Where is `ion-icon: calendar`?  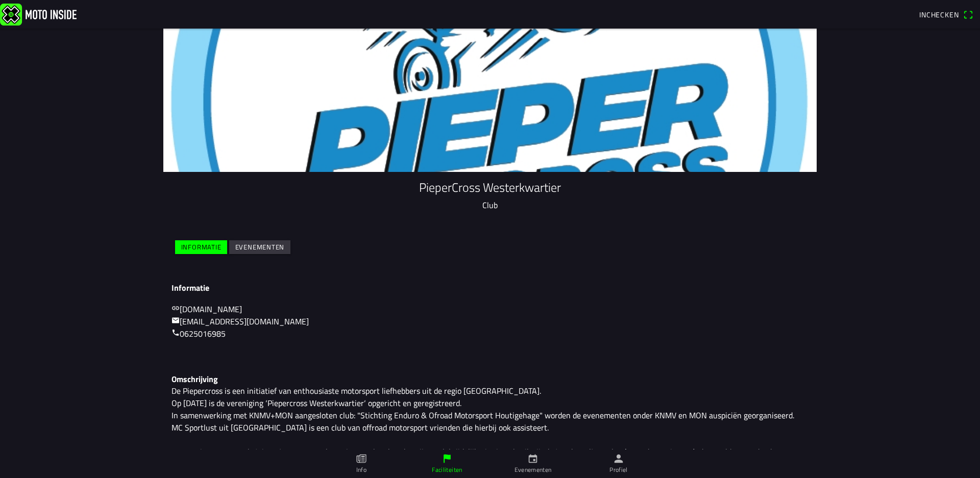 ion-icon: calendar is located at coordinates (533, 459).